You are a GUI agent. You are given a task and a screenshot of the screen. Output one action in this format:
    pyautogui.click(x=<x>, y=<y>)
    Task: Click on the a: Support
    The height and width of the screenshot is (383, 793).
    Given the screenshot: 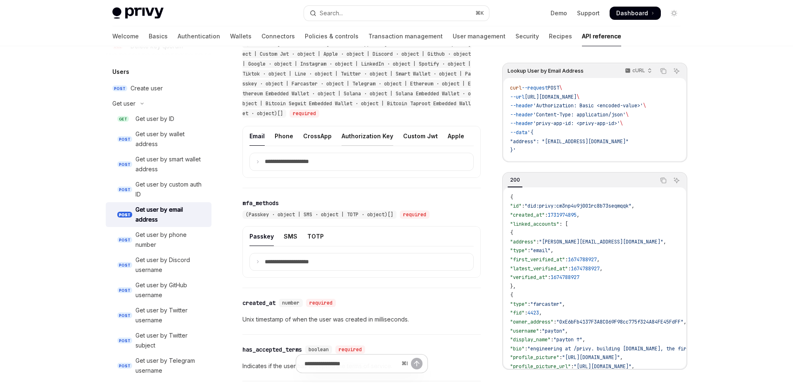 What is the action you would take?
    pyautogui.click(x=588, y=13)
    